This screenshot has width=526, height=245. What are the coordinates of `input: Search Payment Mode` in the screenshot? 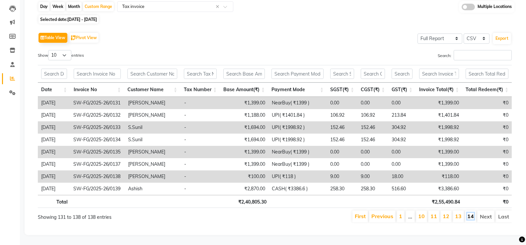 It's located at (297, 74).